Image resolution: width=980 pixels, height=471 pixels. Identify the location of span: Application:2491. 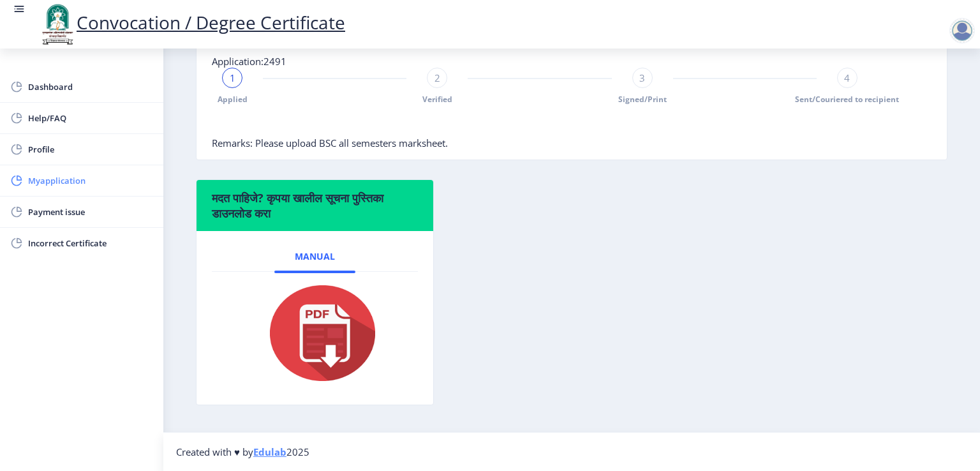
(249, 61).